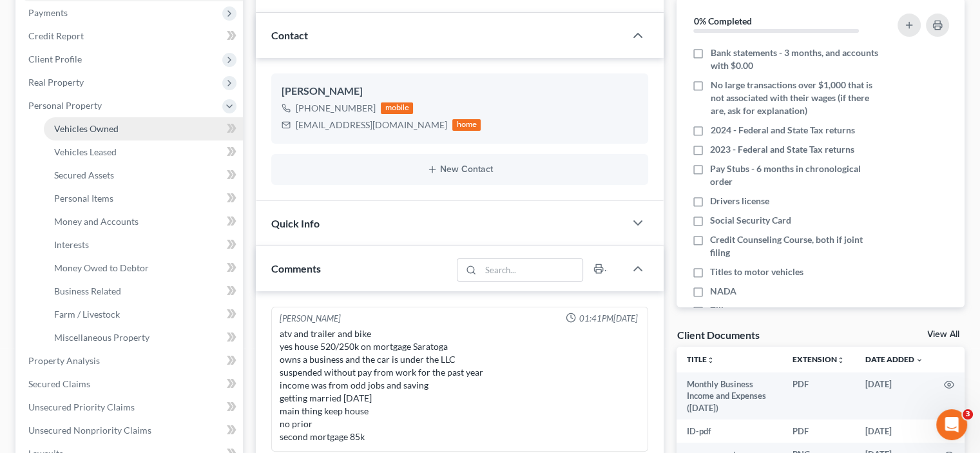 The image size is (980, 453). Describe the element at coordinates (81, 407) in the screenshot. I see `span: Unsecured Priority Claims` at that location.